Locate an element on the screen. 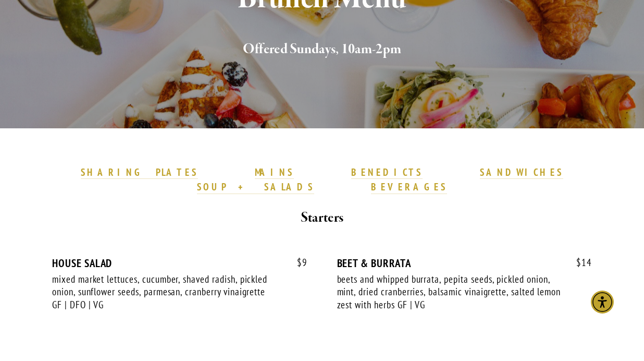 This screenshot has width=644, height=361. div: Accessibility Menu is located at coordinates (602, 302).